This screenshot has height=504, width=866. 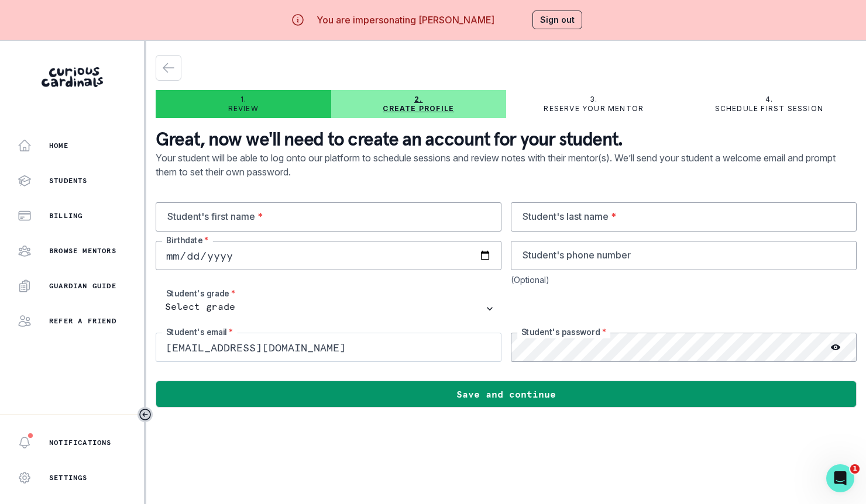 What do you see at coordinates (243, 100) in the screenshot?
I see `p: 1.` at bounding box center [243, 100].